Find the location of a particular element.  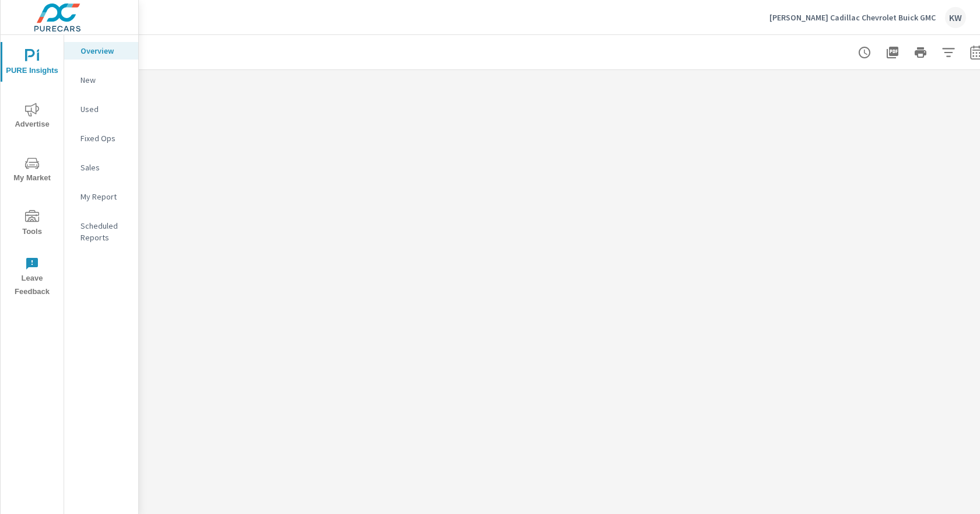

button: "Export Report to PDF" is located at coordinates (892, 53).